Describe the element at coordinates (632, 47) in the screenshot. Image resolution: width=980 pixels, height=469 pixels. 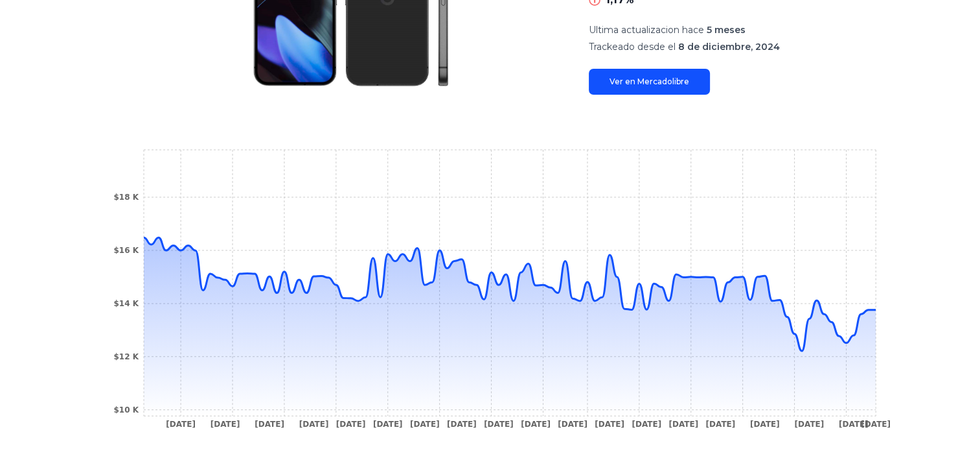
I see `span: Trackeado desde el` at that location.